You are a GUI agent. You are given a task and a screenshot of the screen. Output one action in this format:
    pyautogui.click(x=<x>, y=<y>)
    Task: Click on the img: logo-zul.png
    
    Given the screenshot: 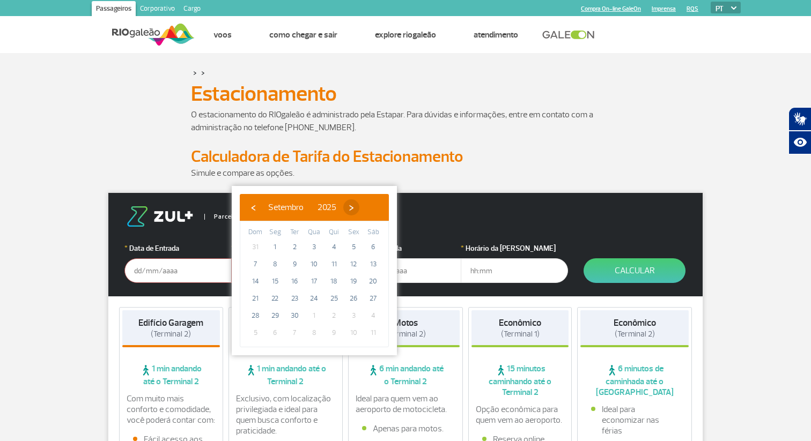 What is the action you would take?
    pyautogui.click(x=160, y=217)
    